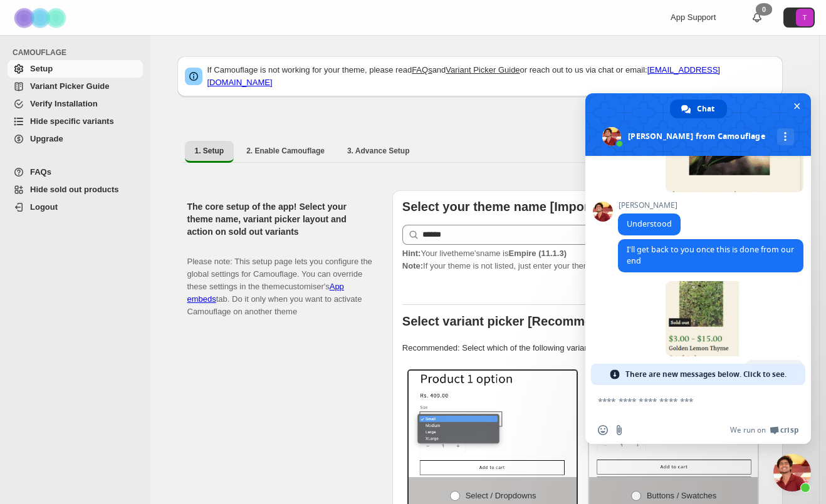  What do you see at coordinates (285, 151) in the screenshot?
I see `span: 2. Enable Camouflage` at bounding box center [285, 151].